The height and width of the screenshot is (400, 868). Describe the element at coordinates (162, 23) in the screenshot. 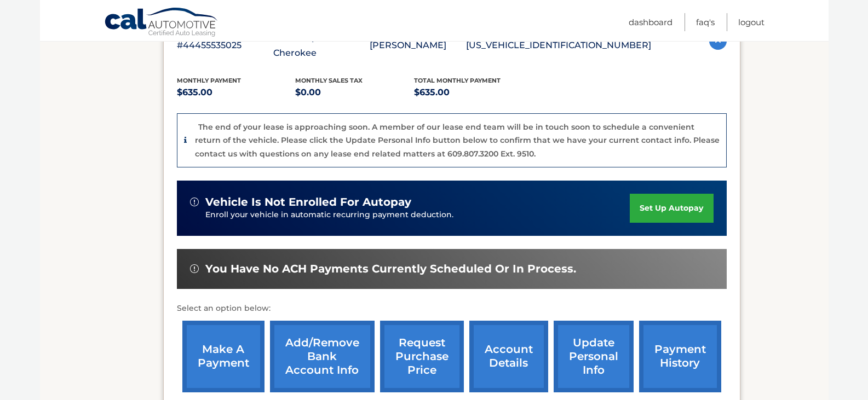

I see `a: Cal Automotive` at that location.